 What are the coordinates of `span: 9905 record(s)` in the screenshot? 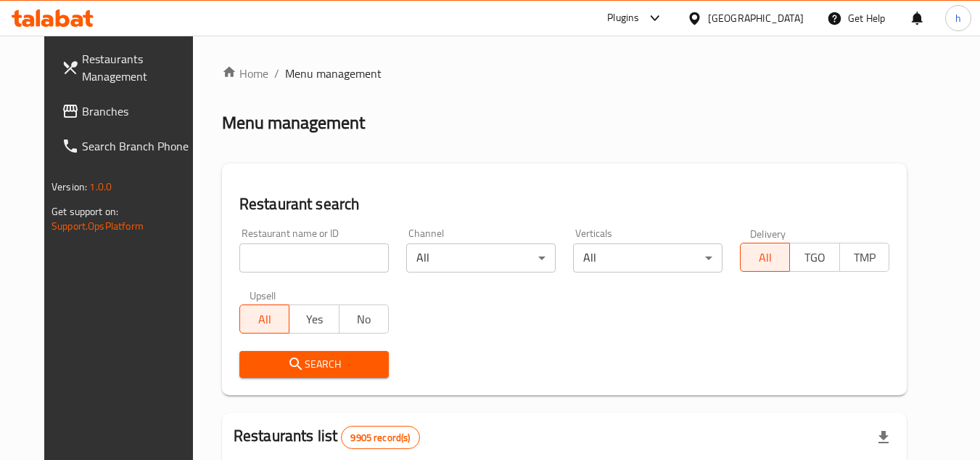 It's located at (380, 437).